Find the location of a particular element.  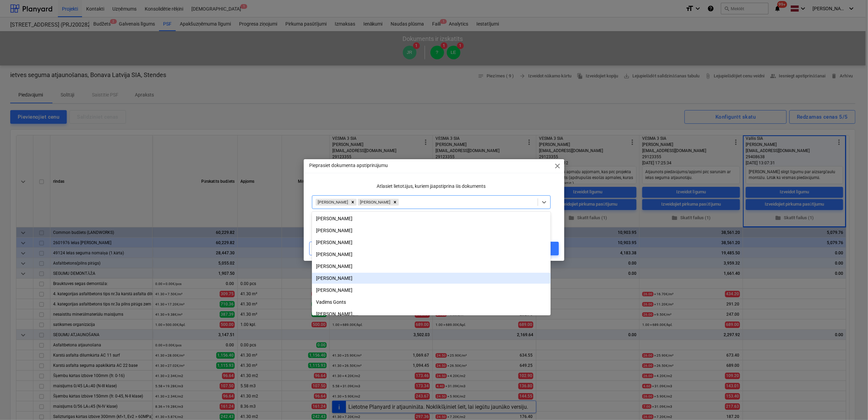

div: Kristaps Žvīgulis is located at coordinates (431, 266).